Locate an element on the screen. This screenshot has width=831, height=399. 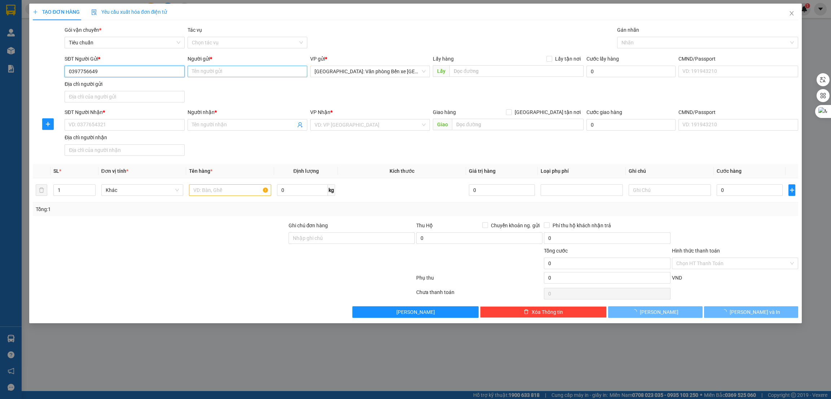
span: user-add is located at coordinates (300, 125).